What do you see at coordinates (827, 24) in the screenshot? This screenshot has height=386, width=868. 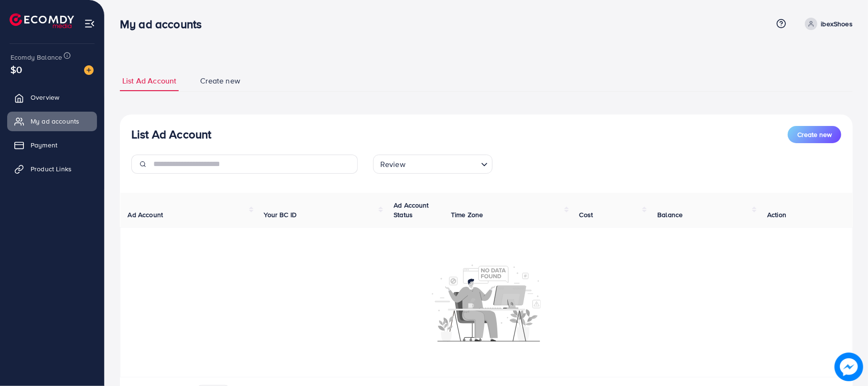 I see `a: ibexShoes` at bounding box center [827, 24].